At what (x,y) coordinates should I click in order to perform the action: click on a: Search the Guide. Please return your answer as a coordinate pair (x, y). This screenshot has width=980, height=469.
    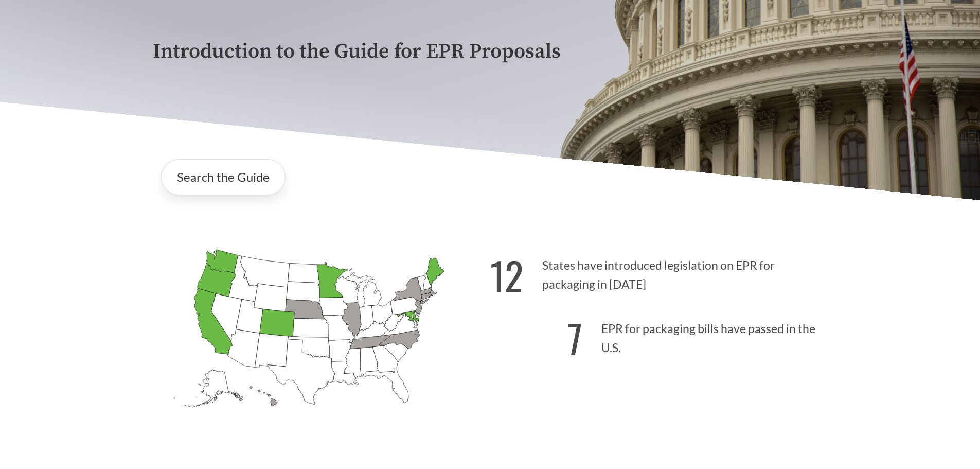
    Looking at the image, I should click on (223, 177).